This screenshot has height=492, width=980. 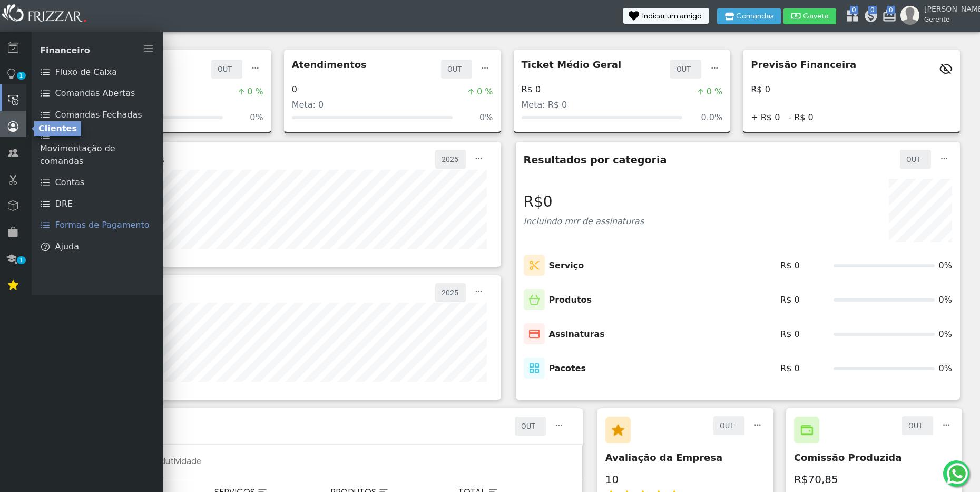 What do you see at coordinates (567, 369) in the screenshot?
I see `p: Pacotes` at bounding box center [567, 369].